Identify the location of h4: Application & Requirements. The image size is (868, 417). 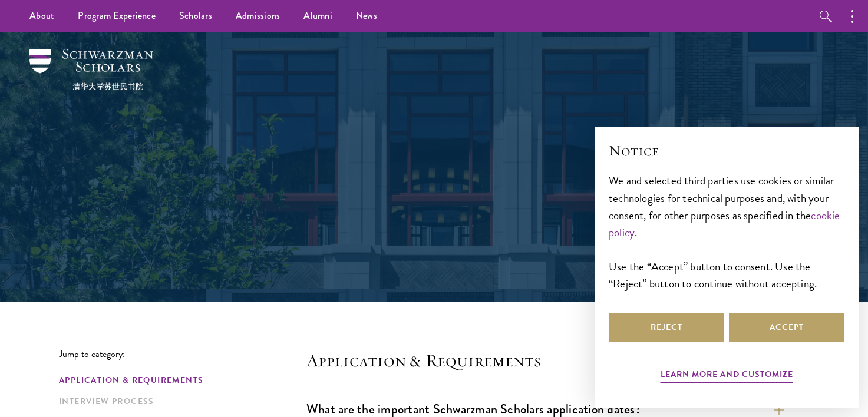
(545, 361).